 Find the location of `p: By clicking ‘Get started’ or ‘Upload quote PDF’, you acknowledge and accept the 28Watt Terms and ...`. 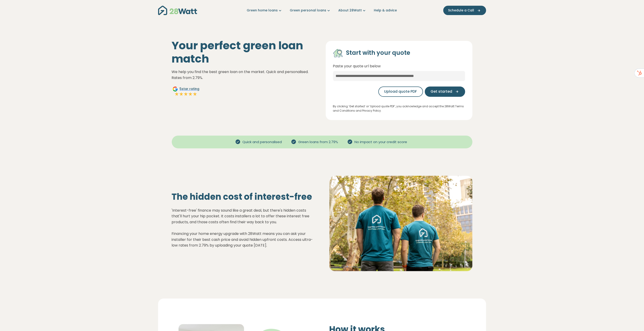

p: By clicking ‘Get started’ or ‘Upload quote PDF’, you acknowledge and accept the 28Watt Terms and ... is located at coordinates (399, 108).